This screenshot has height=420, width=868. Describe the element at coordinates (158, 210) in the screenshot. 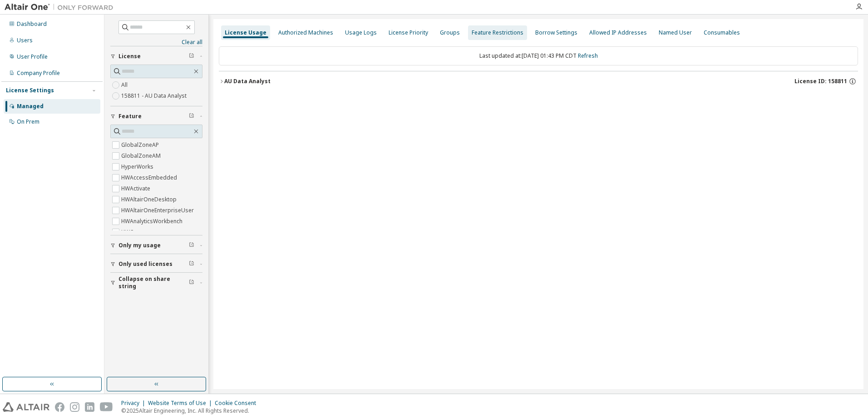

I see `label: HWAltairOneEnterpriseUser` at that location.